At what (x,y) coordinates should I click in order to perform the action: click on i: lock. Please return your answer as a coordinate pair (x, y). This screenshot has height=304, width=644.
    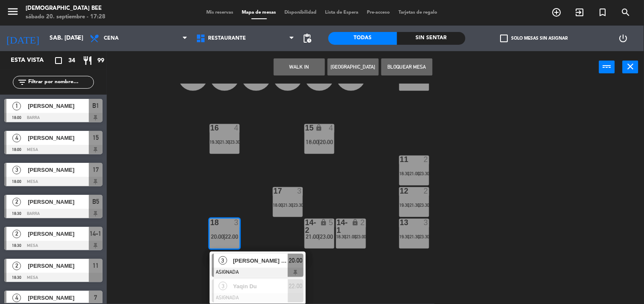
    Looking at the image, I should click on (324, 222).